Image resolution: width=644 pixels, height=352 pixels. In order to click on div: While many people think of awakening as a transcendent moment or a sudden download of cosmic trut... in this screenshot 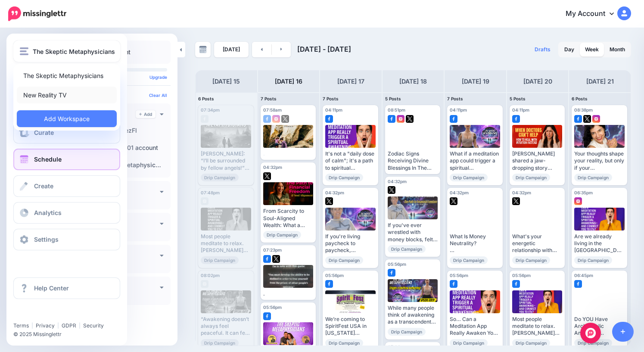, I will do `click(412, 315)`.